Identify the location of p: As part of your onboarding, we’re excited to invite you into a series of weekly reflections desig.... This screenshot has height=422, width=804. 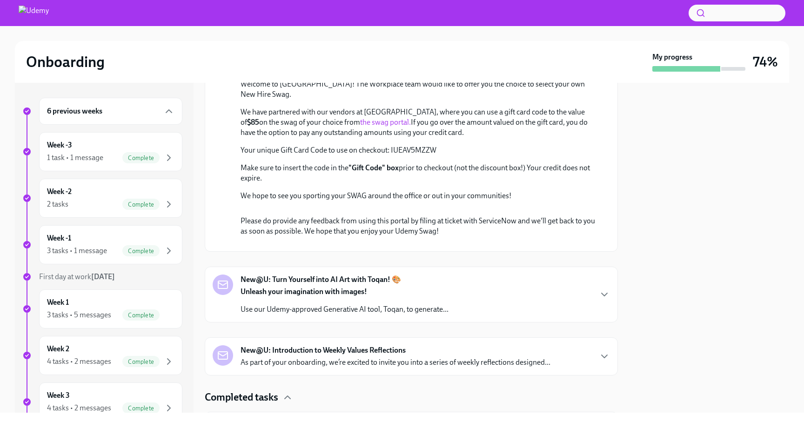
(395, 362).